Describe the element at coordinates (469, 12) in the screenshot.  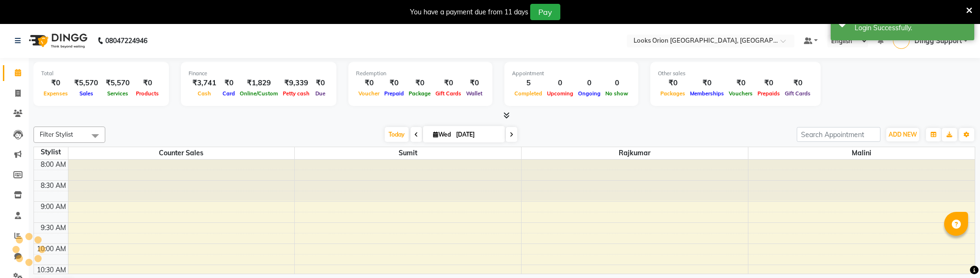
I see `div: You have a payment due from 11 days` at that location.